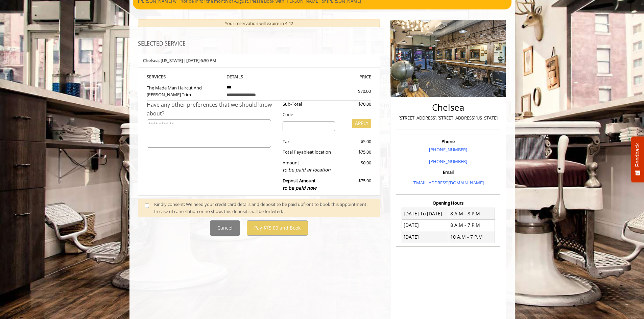  I want to click on span: at location, so click(320, 152).